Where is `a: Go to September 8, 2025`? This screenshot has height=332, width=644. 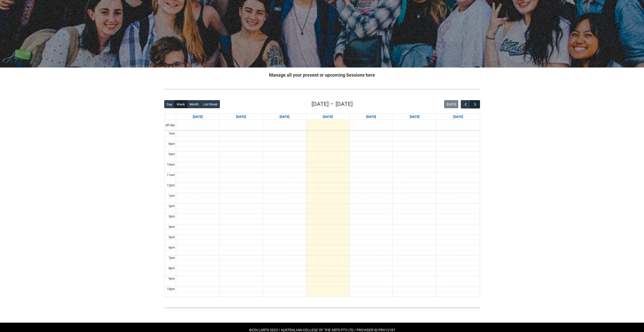
a: Go to September 8, 2025 is located at coordinates (241, 117).